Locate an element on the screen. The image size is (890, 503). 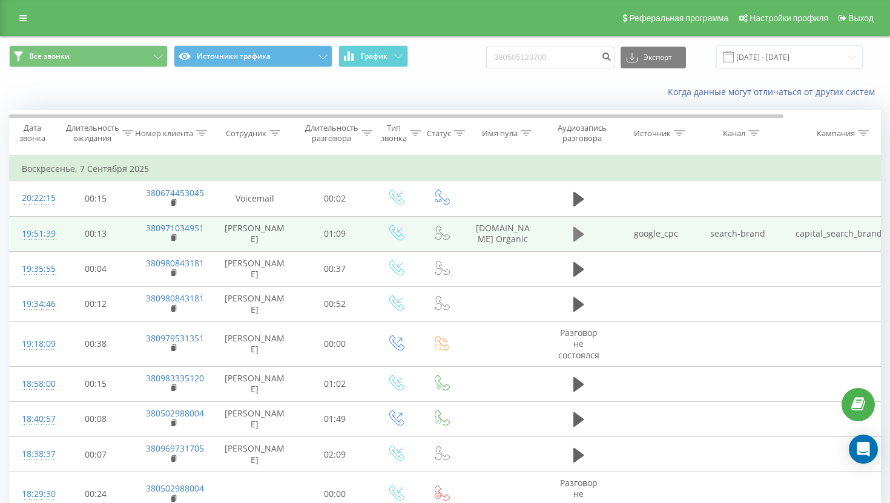
div: Сотрудник is located at coordinates (246, 133).